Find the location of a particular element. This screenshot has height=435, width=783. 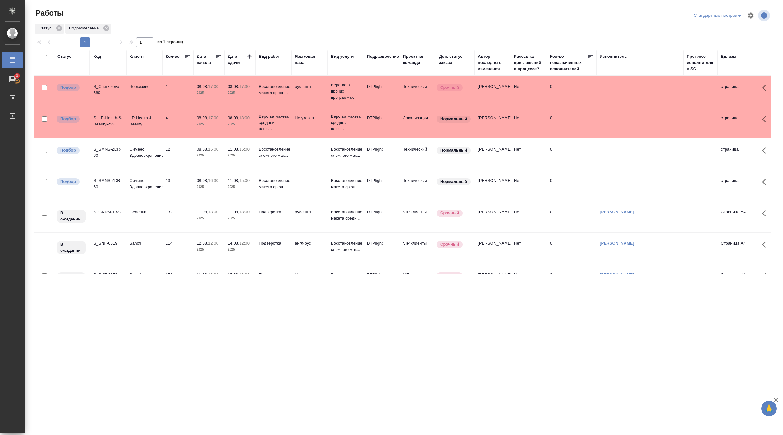

div: S_Cherkizovo-689 is located at coordinates (108, 90).